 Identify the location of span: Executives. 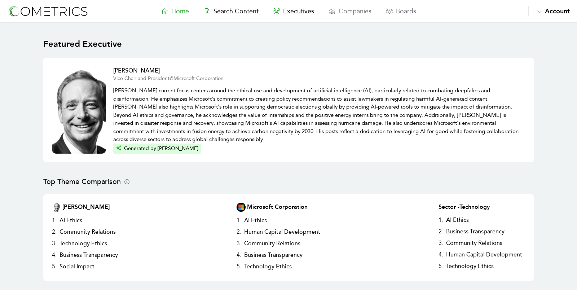
(298, 11).